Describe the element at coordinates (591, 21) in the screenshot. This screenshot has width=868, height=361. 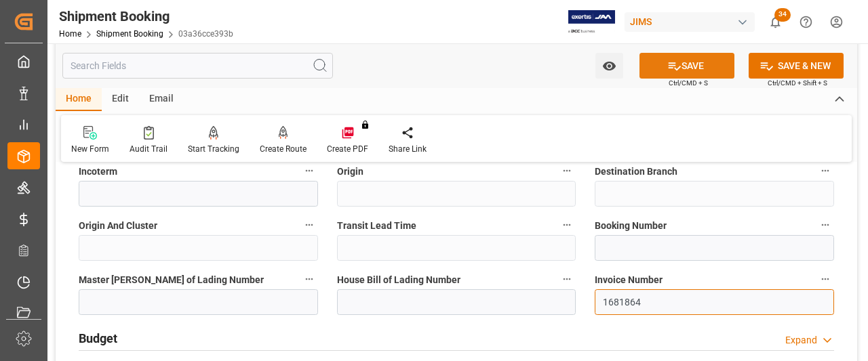
I see `img: Exertis%20JAM%20-%20Email%20Logo.jpg_1722504956.jpg` at that location.